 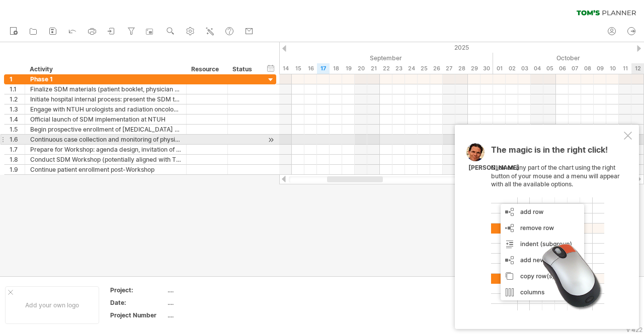 What do you see at coordinates (17, 119) in the screenshot?
I see `div: 1.4` at bounding box center [17, 119].